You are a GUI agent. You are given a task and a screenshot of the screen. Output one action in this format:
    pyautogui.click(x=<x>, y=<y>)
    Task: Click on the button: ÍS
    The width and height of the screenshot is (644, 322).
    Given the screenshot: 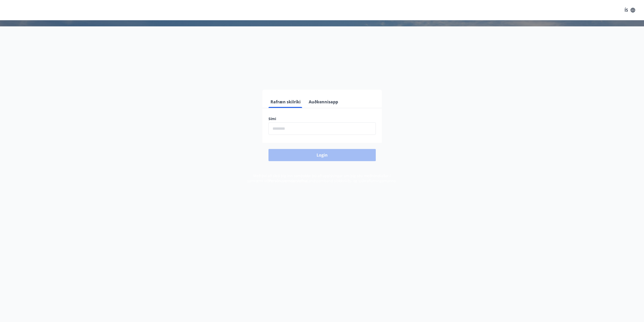 What is the action you would take?
    pyautogui.click(x=630, y=10)
    